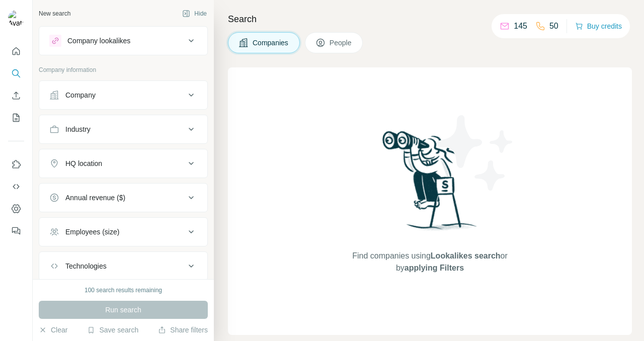 The height and width of the screenshot is (341, 644). I want to click on span: Lookalikes search, so click(465, 256).